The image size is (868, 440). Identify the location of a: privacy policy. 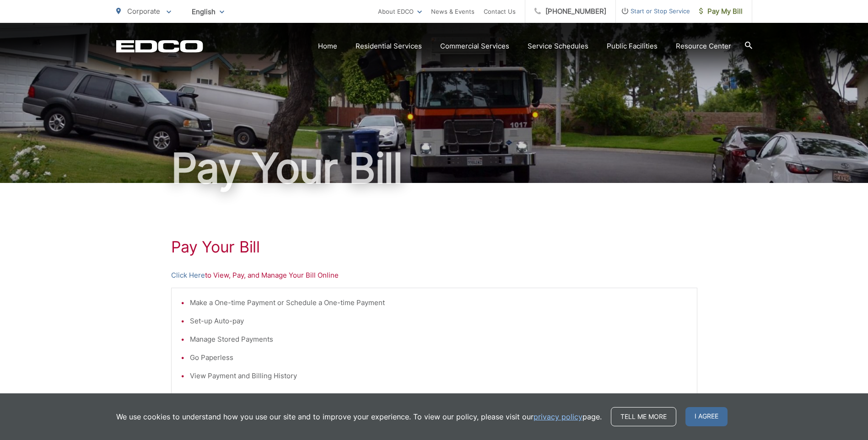
(558, 417).